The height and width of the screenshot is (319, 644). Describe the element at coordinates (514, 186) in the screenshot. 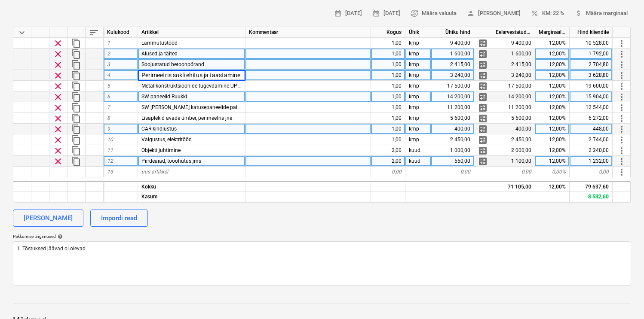

I see `div: 71 105,00` at that location.